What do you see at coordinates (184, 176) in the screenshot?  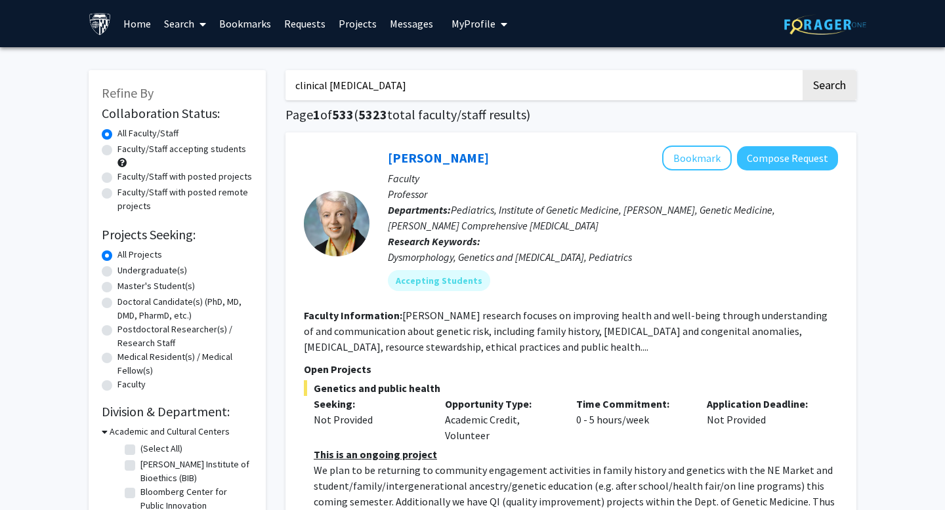 I see `label: Faculty/Staff with posted projects` at bounding box center [184, 176].